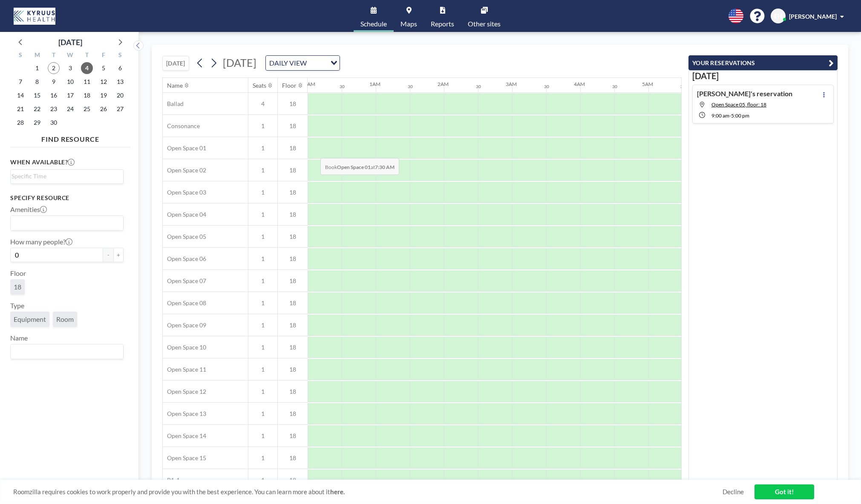 The width and height of the screenshot is (861, 504). I want to click on span: Saturday, September 6, 2025, so click(120, 68).